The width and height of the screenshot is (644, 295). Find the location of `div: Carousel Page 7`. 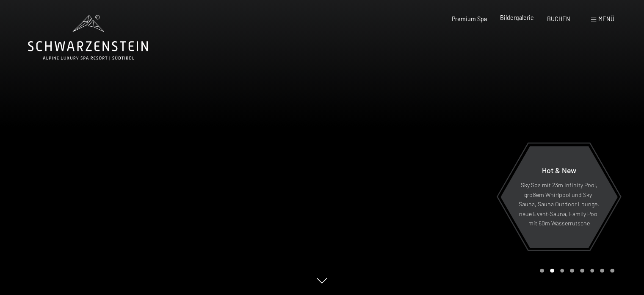

div: Carousel Page 7 is located at coordinates (602, 271).